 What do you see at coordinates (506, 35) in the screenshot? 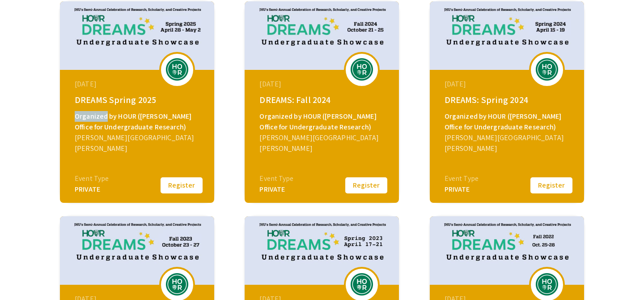
I see `img: dreams-spring-2024_eventCoverPhoto_ffb700__thumb.jpg` at bounding box center [506, 35].